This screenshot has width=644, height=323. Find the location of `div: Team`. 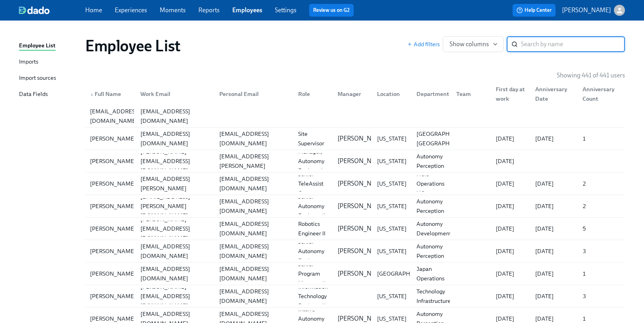

div: Team is located at coordinates (469, 94).